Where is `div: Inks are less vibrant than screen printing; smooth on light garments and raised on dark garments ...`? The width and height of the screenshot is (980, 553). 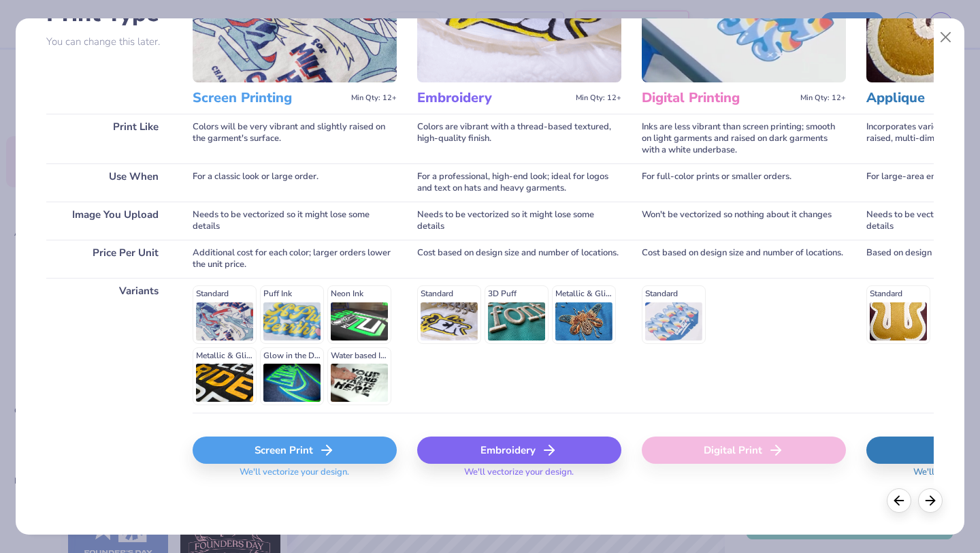
div: Inks are less vibrant than screen printing; smooth on light garments and raised on dark garments ... is located at coordinates (744, 138).